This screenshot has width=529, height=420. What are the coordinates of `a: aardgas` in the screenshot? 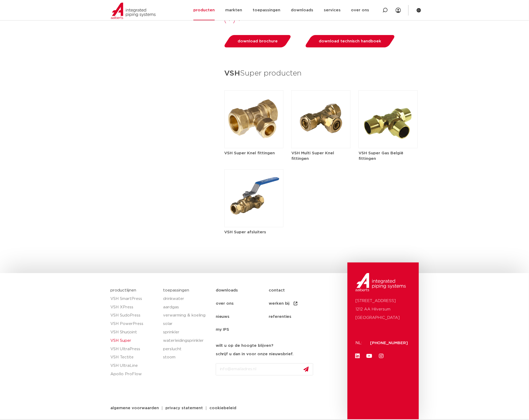 It's located at (187, 307).